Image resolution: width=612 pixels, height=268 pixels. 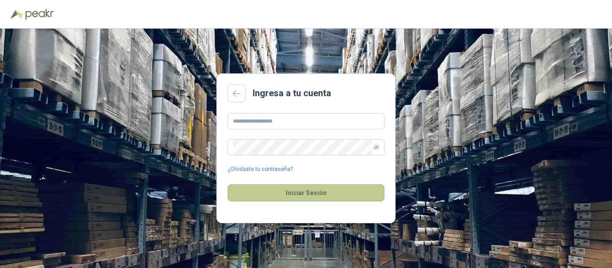 What do you see at coordinates (17, 14) in the screenshot?
I see `img: Logo` at bounding box center [17, 14].